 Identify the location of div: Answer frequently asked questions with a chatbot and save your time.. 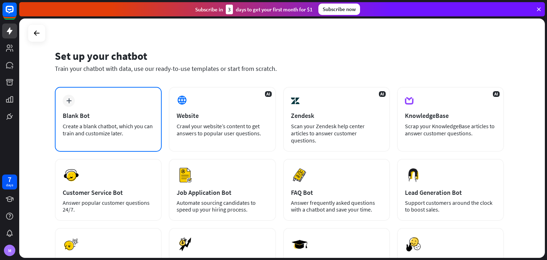
(337, 206).